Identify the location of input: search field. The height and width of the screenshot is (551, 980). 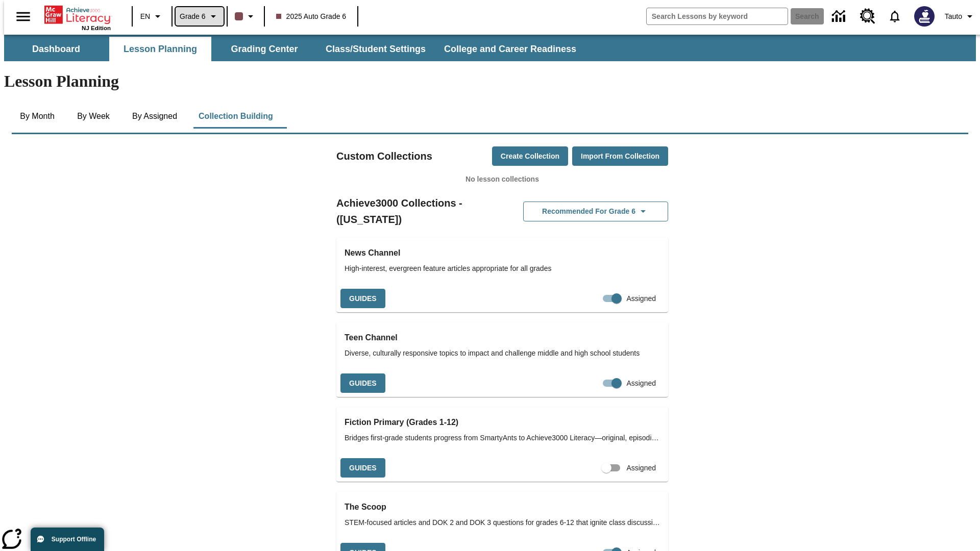
(717, 17).